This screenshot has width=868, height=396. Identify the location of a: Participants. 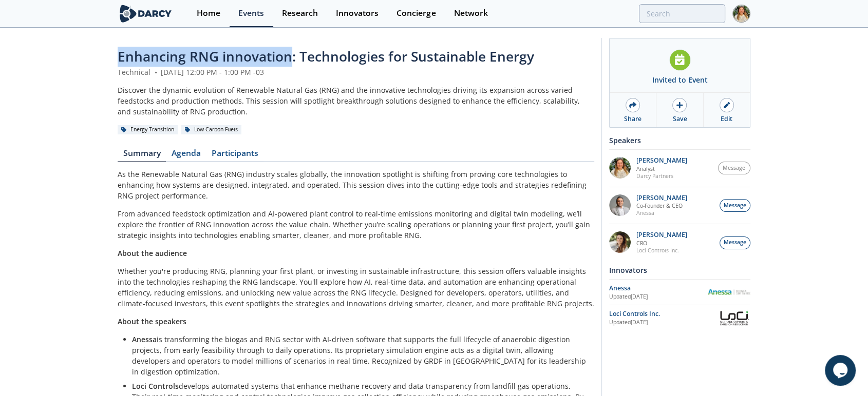
(235, 155).